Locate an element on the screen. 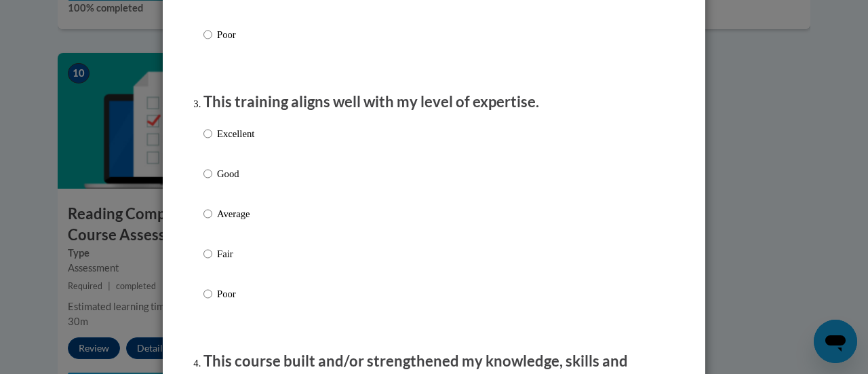 The height and width of the screenshot is (374, 868). p: Good is located at coordinates (236, 174).